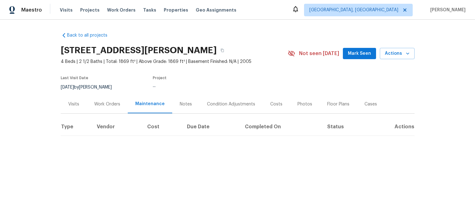  Describe the element at coordinates (359, 54) in the screenshot. I see `button: Mark Seen` at that location.